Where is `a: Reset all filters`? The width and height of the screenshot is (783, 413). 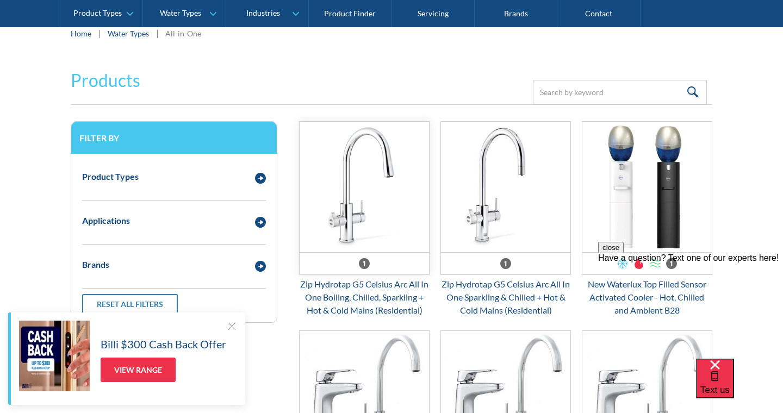 a: Reset all filters is located at coordinates (130, 304).